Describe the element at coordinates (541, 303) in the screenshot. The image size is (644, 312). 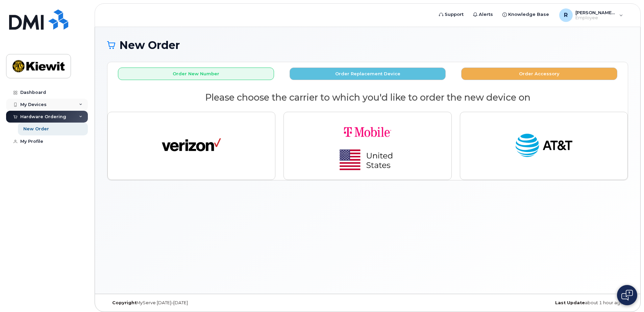
I see `div: about 1 hour ago` at that location.